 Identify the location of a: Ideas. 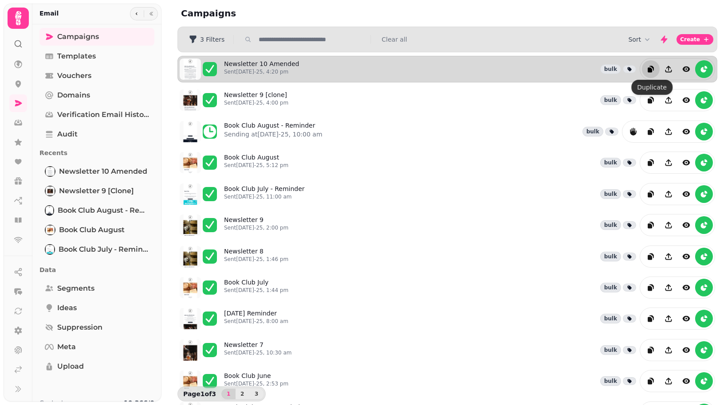
(97, 308).